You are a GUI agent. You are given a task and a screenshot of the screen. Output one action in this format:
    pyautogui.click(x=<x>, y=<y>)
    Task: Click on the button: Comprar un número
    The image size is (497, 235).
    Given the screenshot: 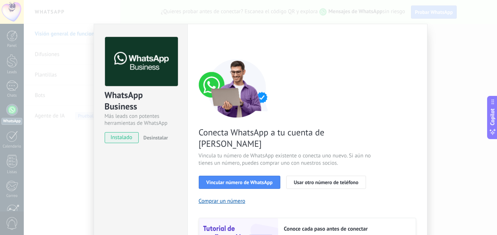 What is the action you would take?
    pyautogui.click(x=222, y=201)
    